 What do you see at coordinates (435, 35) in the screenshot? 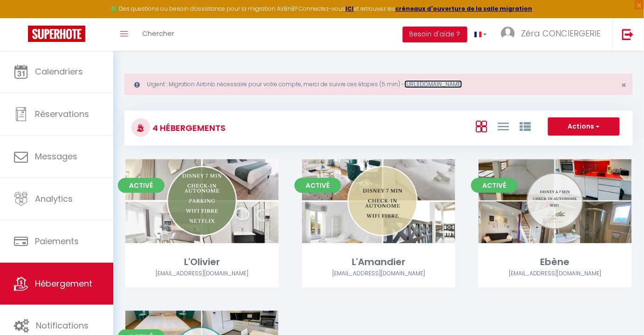
I see `button: Besoin d'aide ?` at bounding box center [435, 35].